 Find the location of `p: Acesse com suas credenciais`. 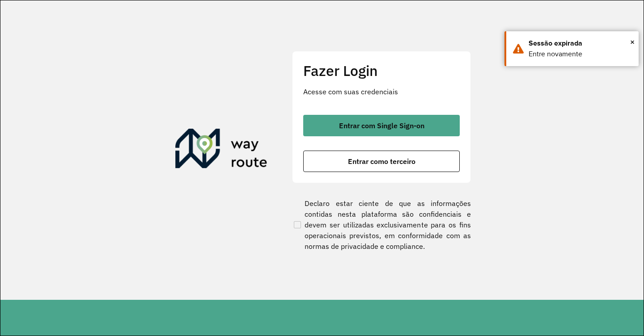

p: Acesse com suas credenciais is located at coordinates (381, 92).